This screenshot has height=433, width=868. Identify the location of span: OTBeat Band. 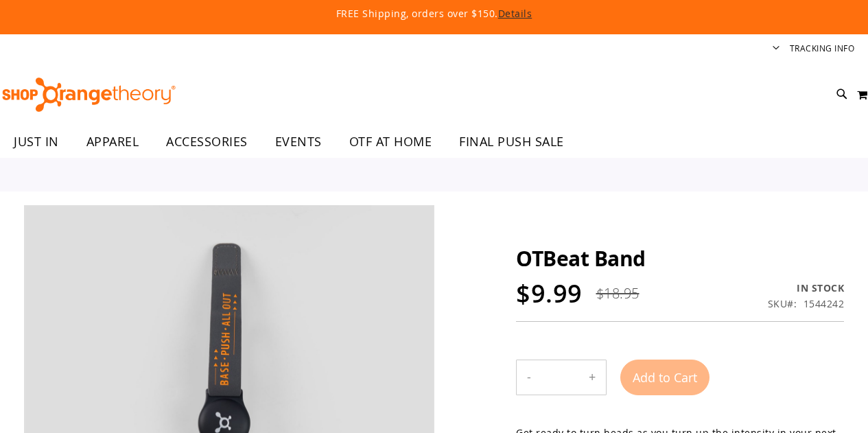
(580, 258).